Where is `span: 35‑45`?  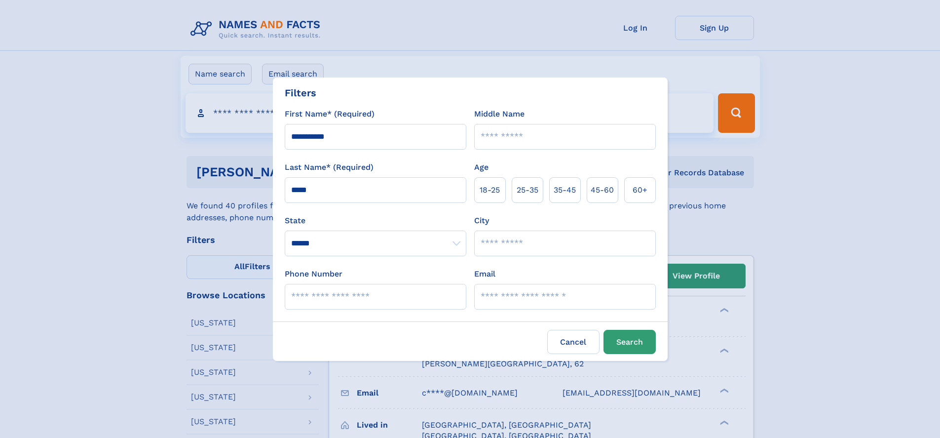 span: 35‑45 is located at coordinates (564, 190).